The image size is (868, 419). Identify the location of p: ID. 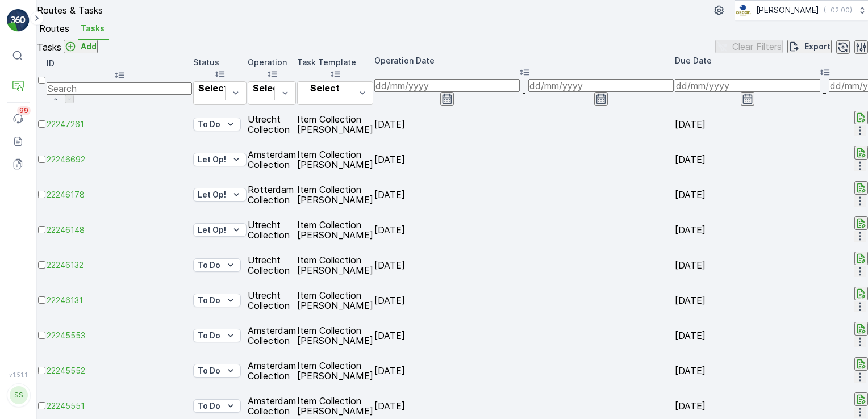
(119, 63).